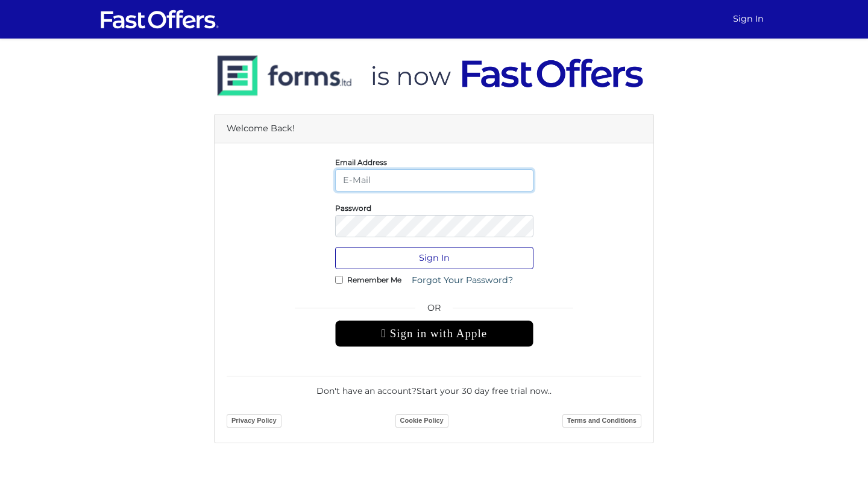 This screenshot has height=489, width=868. Describe the element at coordinates (601, 421) in the screenshot. I see `a: Terms and Conditions` at that location.